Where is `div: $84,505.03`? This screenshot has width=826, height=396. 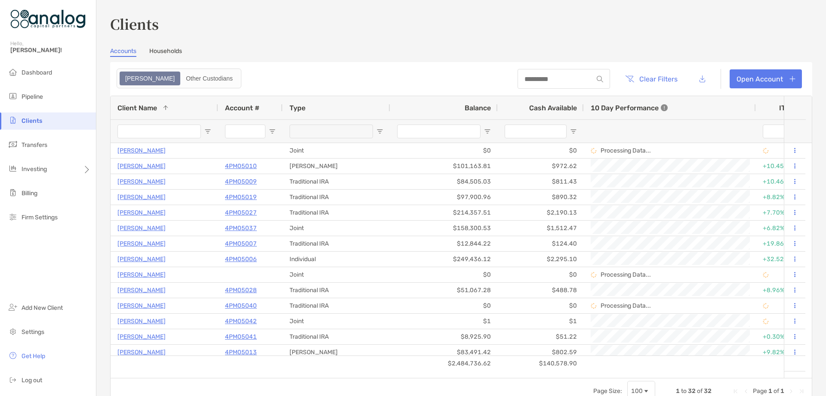 div: $84,505.03 is located at coordinates (444, 181).